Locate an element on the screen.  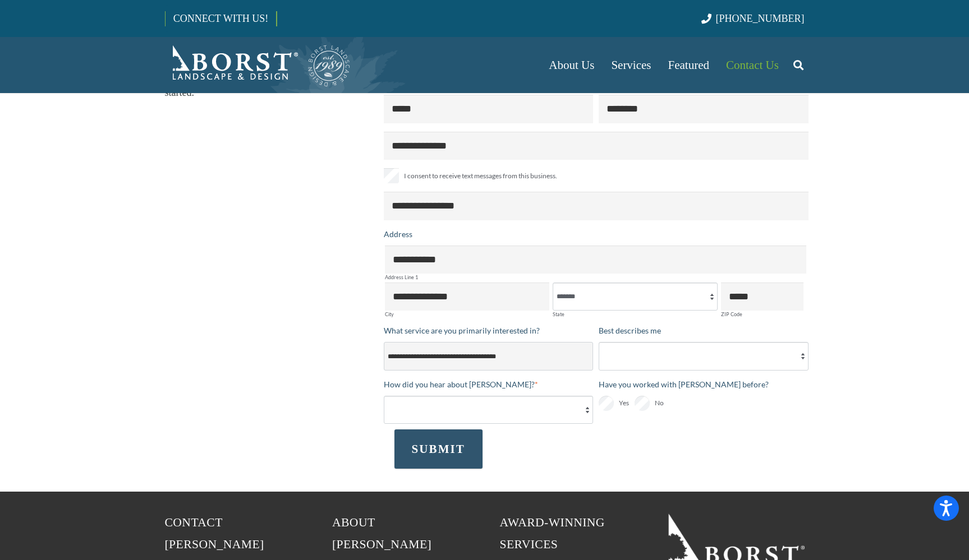
a: Borst-Logo is located at coordinates (258, 65).